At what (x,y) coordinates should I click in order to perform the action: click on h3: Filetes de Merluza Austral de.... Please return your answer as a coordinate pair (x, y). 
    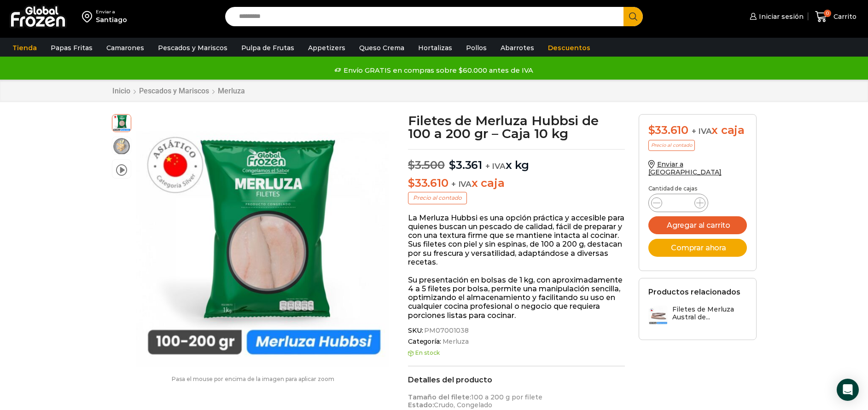
    Looking at the image, I should click on (710, 313).